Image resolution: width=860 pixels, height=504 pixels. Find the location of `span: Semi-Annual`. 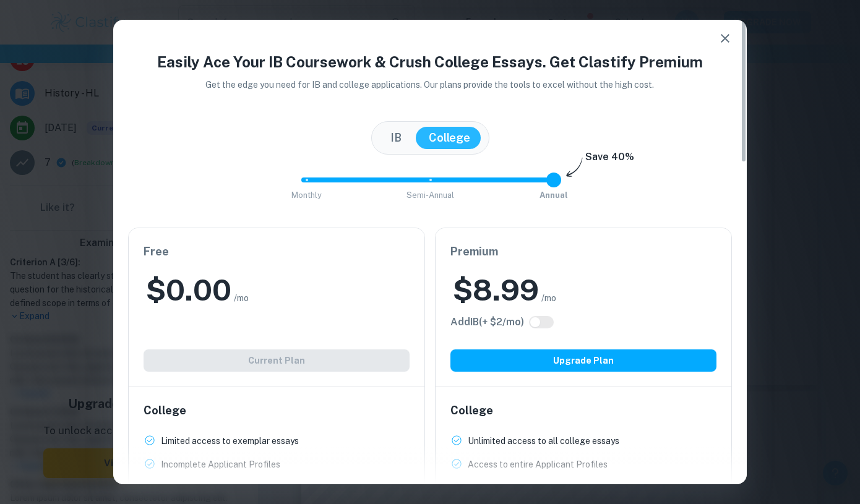

span: Semi-Annual is located at coordinates (430, 194).